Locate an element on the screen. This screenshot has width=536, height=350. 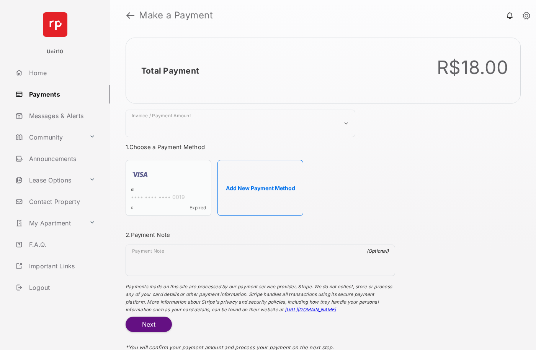
h3: 1. Choose a Payment Method is located at coordinates (261, 147).